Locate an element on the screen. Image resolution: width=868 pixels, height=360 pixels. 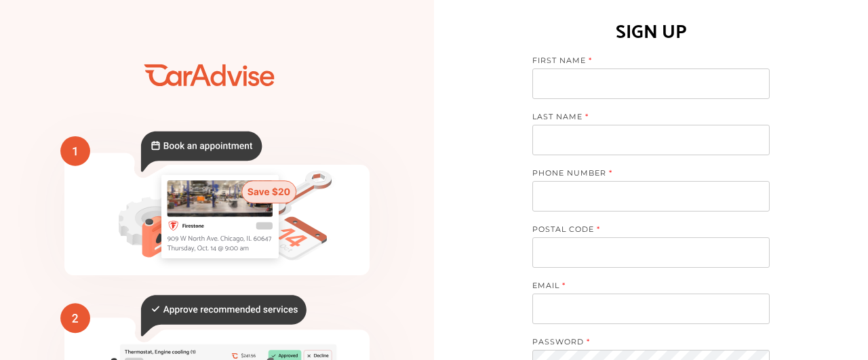
label: EMAIL is located at coordinates (644, 287).